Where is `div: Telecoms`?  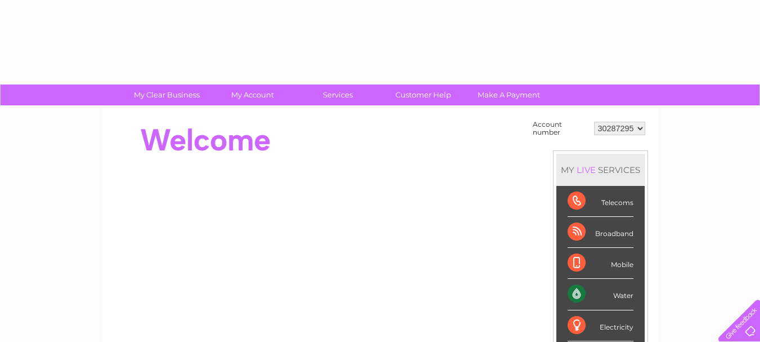
div: Telecoms is located at coordinates (600, 201).